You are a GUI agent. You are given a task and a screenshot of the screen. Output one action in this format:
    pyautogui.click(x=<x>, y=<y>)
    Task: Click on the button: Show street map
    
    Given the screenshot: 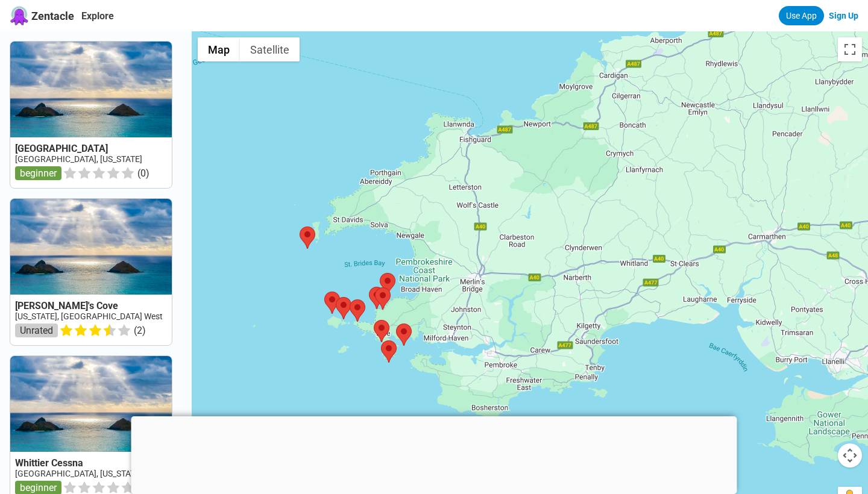 What is the action you would take?
    pyautogui.click(x=219, y=49)
    